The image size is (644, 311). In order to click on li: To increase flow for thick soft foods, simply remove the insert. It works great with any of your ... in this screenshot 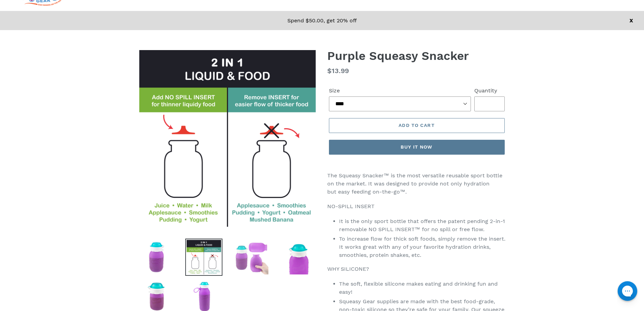, I will do `click(422, 246)`.